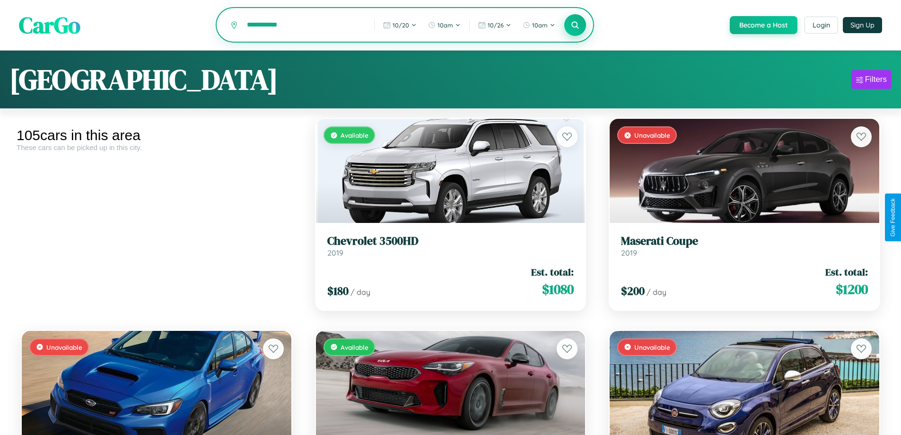 Image resolution: width=901 pixels, height=435 pixels. Describe the element at coordinates (893, 217) in the screenshot. I see `div: Give Feedback` at that location.